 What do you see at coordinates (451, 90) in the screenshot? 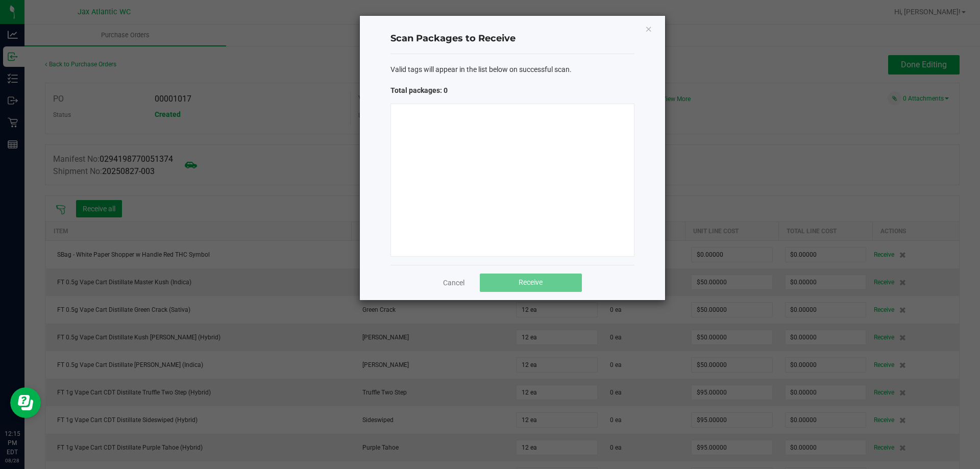
I see `span: Total packages: 0` at bounding box center [451, 90].